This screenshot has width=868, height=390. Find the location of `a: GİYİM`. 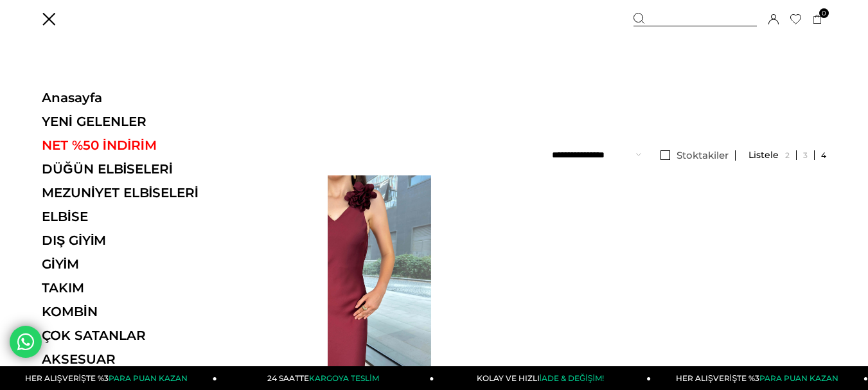

a: GİYİM is located at coordinates (130, 264).